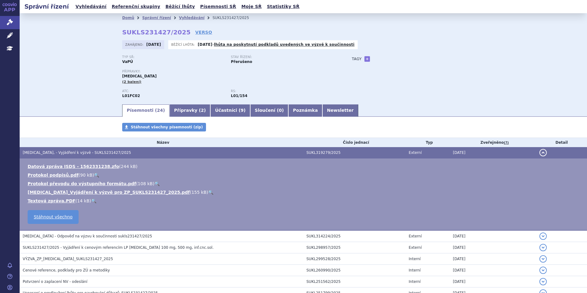 The height and width of the screenshot is (293, 587). Describe the element at coordinates (164, 127) in the screenshot. I see `a: Stáhnout všechny písemnosti (zip)` at that location.